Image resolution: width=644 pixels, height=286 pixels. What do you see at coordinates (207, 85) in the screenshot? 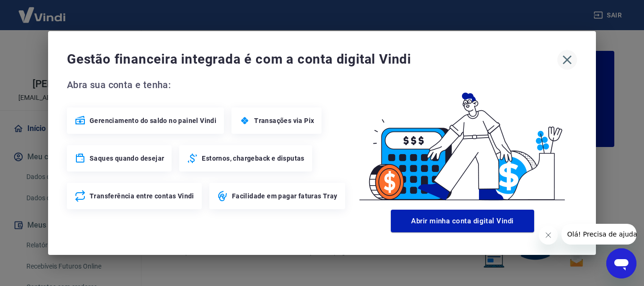
I see `span: Abra sua conta e tenha:` at bounding box center [207, 85].